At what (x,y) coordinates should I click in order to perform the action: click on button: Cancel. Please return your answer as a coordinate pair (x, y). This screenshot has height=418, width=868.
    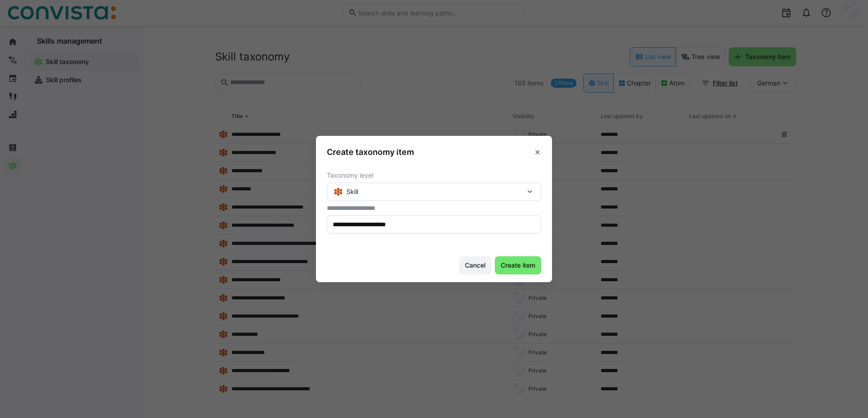
    Looking at the image, I should click on (475, 265).